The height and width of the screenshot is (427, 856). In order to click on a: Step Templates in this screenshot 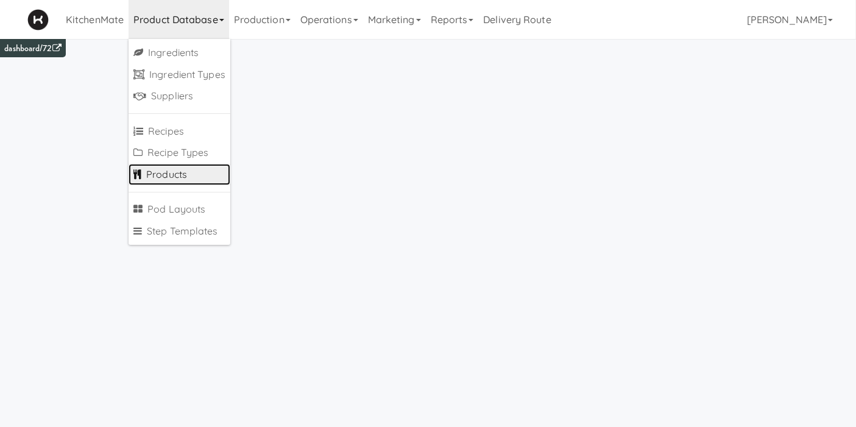, I will do `click(179, 231)`.